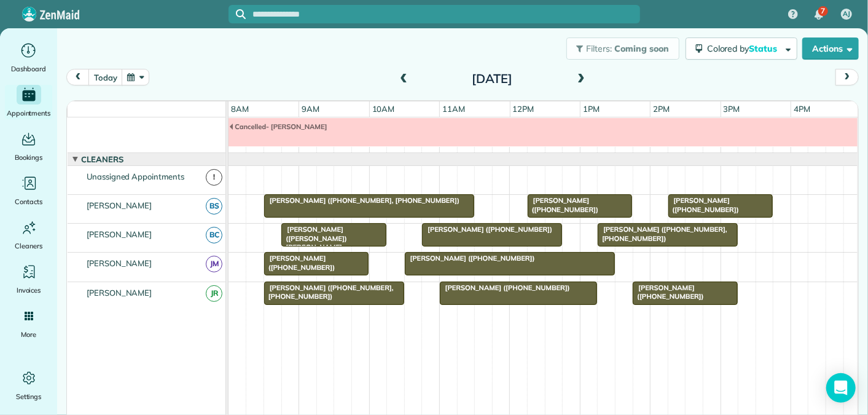  I want to click on span: Unassigned Appointments, so click(135, 176).